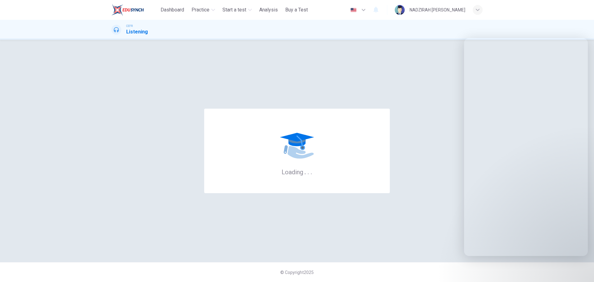  What do you see at coordinates (268, 10) in the screenshot?
I see `span: Analysis` at bounding box center [268, 10].